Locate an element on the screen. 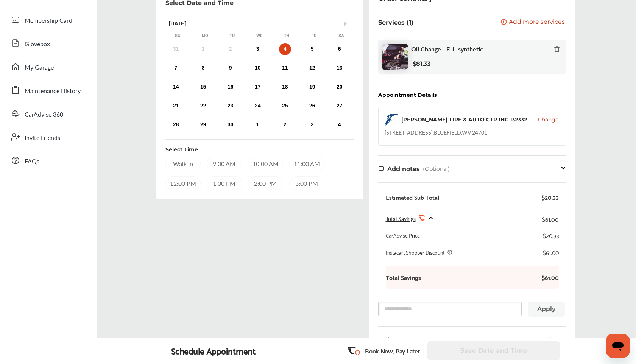 The height and width of the screenshot is (364, 636). div: Choose Saturday, September 20th, 2025 is located at coordinates (339, 87).